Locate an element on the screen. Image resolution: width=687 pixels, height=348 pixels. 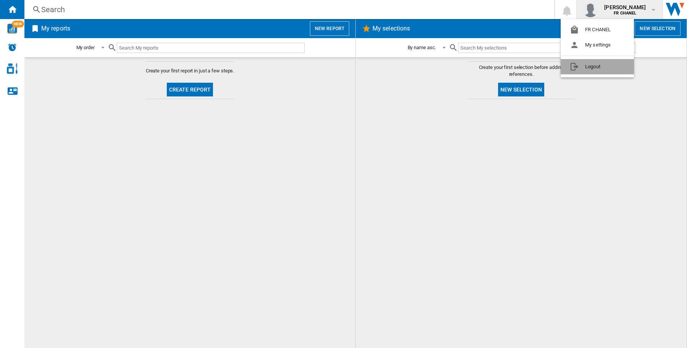
md-menu-item: FR CHANEL is located at coordinates (597, 30).